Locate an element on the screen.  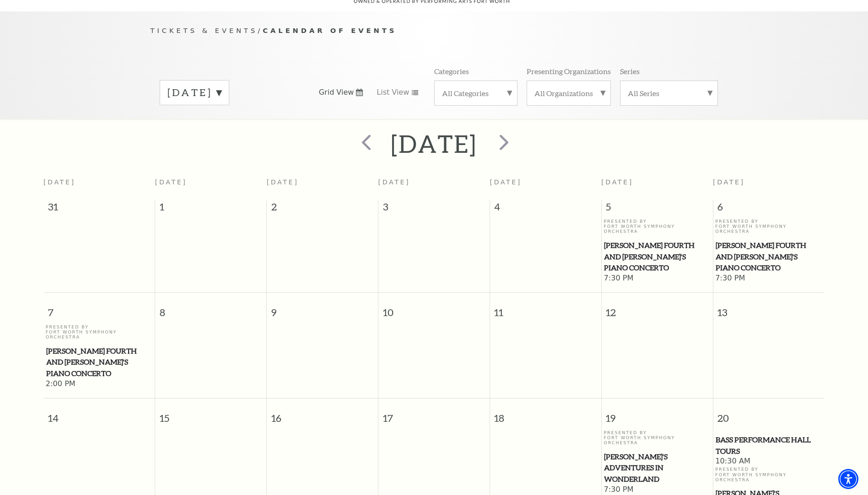
span: 2:00 PM is located at coordinates (99, 384).